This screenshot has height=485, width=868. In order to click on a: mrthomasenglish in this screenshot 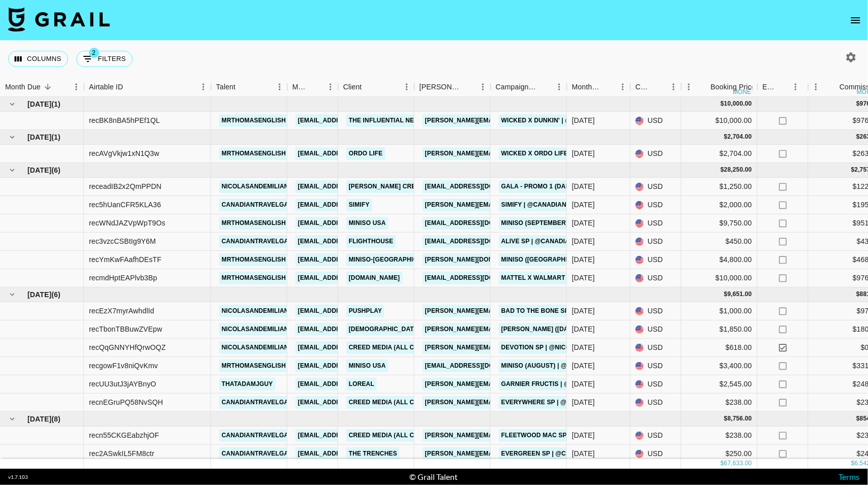, I will do `click(254, 278)`.